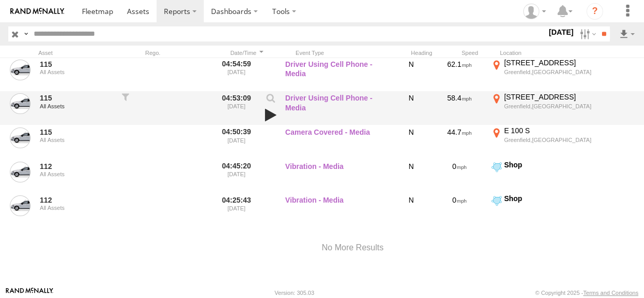 This screenshot has width=644, height=298. Describe the element at coordinates (271, 101) in the screenshot. I see `label: View Event Parameters` at that location.